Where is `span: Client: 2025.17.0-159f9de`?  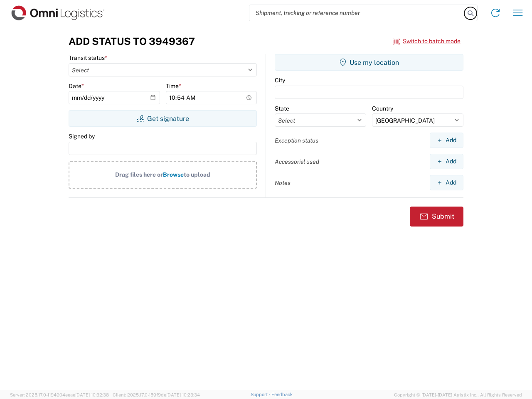
span: Client: 2025.17.0-159f9de is located at coordinates (156, 395).